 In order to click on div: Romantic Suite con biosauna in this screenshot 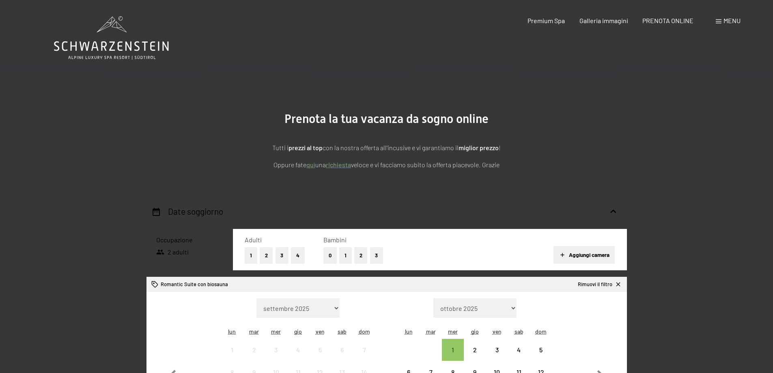, I will do `click(190, 285)`.